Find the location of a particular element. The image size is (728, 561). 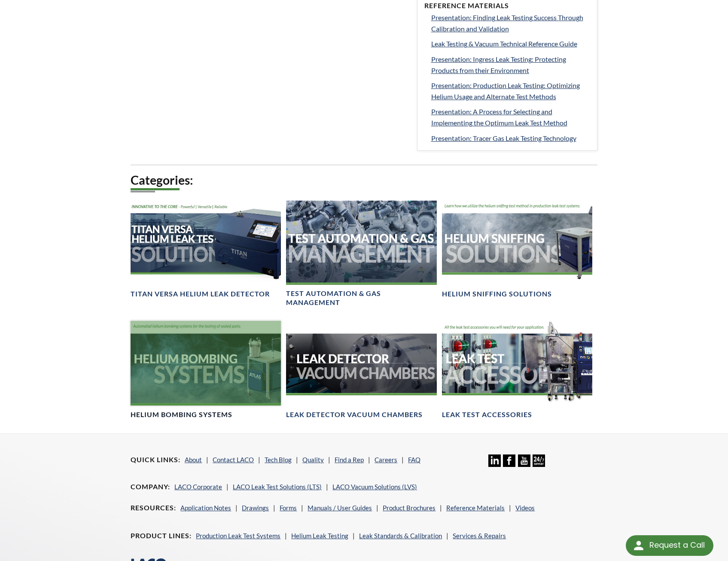

a: Services & Repairs is located at coordinates (479, 536).